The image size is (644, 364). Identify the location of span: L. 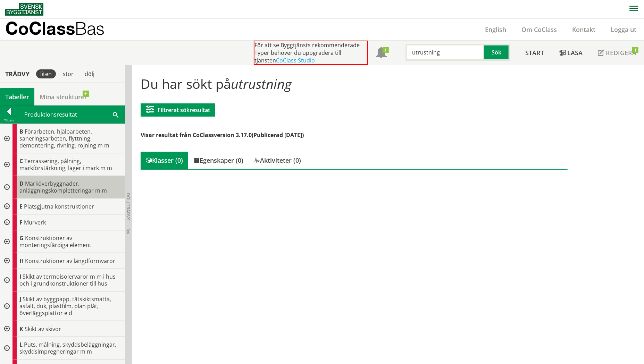
(21, 345).